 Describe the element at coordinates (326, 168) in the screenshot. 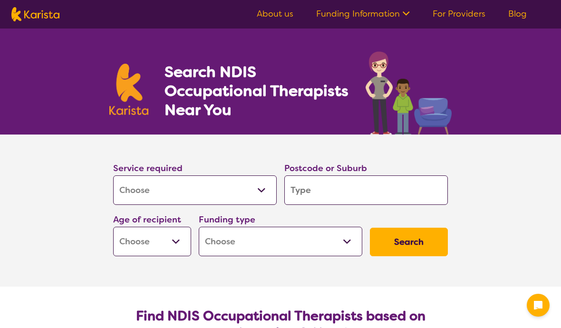

I see `label: Postcode or Suburb` at that location.